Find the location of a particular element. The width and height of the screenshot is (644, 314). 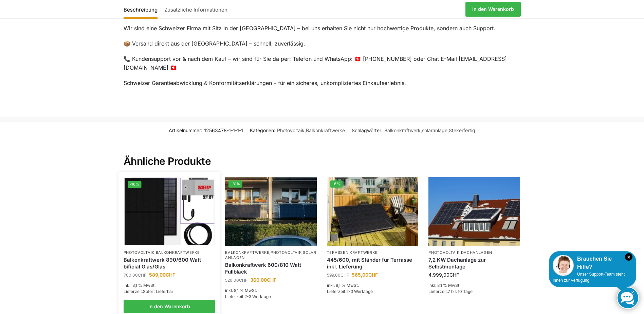

bdi: 599,00 is located at coordinates (338, 275).